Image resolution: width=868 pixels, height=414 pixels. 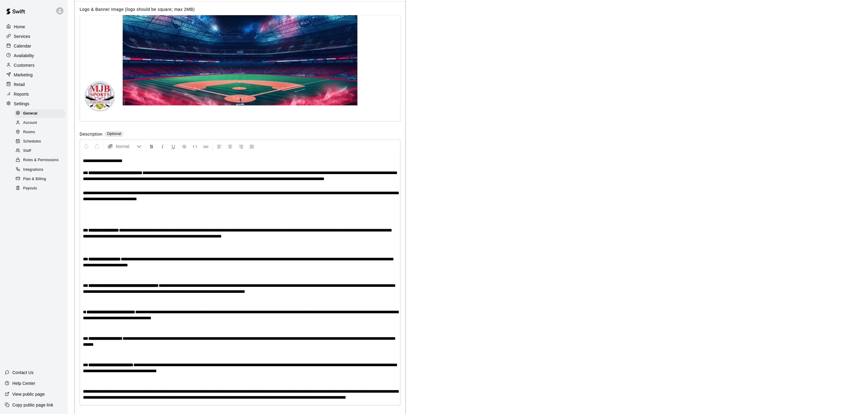 I want to click on div: Account, so click(x=40, y=123).